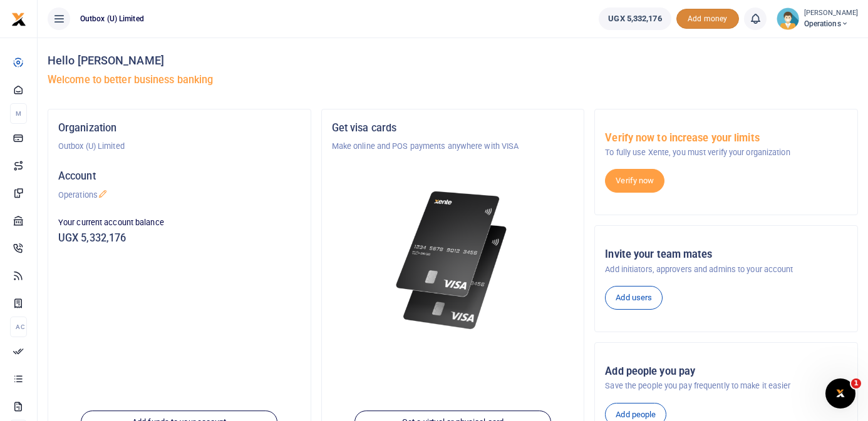  Describe the element at coordinates (179, 176) in the screenshot. I see `h5: Account` at that location.